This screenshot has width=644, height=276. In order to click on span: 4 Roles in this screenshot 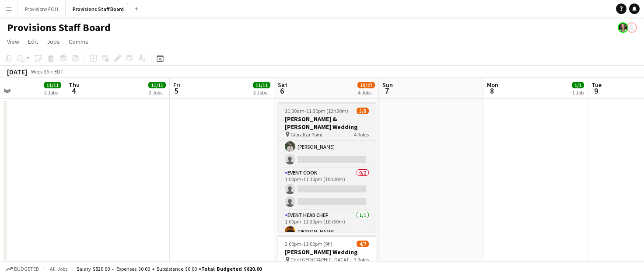, I will do `click(361, 134)`.